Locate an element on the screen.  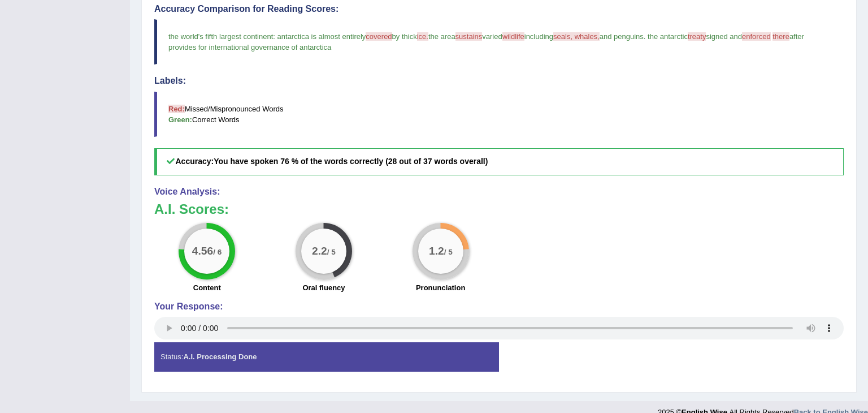
div: Status: is located at coordinates (327, 357).